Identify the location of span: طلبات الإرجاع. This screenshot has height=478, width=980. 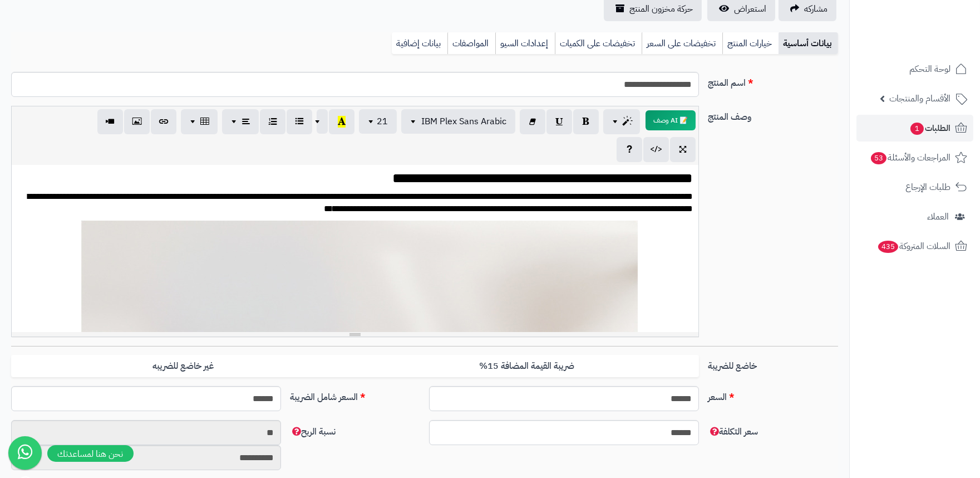
(927, 187).